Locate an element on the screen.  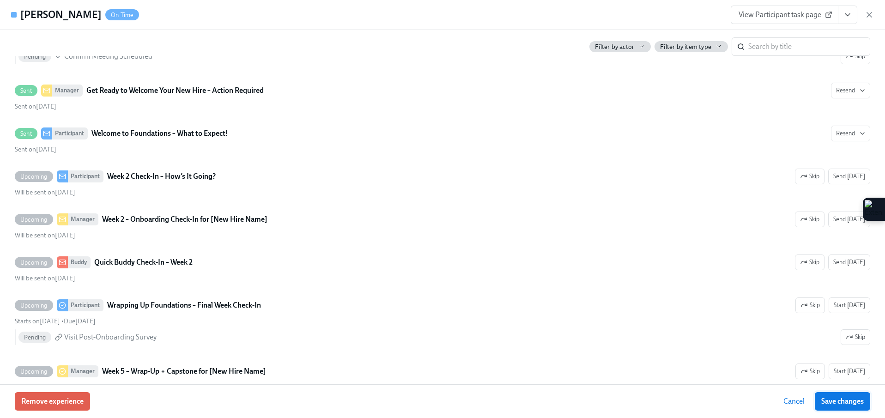
strong: Wrapping Up Foundations – Final Week Check-In is located at coordinates (184, 305).